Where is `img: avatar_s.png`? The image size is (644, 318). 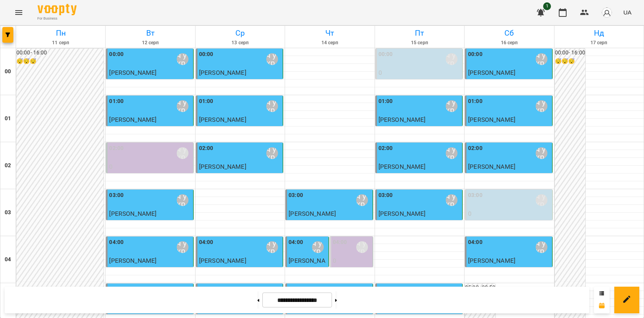
img: avatar_s.png is located at coordinates (607, 13).